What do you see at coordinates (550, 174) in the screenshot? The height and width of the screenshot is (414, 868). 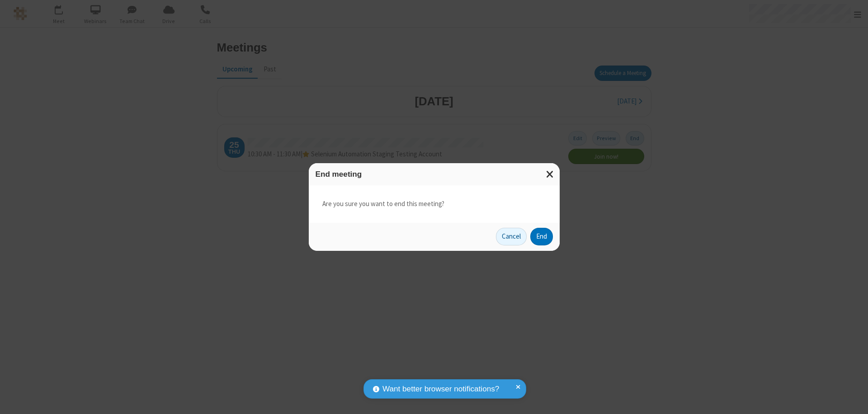 I see `button: Close modal` at bounding box center [550, 174].